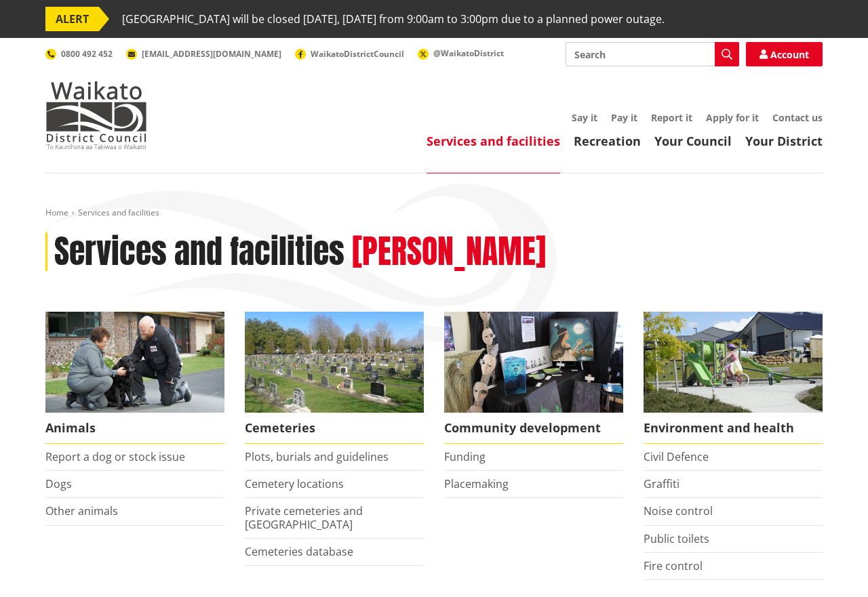 The height and width of the screenshot is (597, 868). Describe the element at coordinates (607, 141) in the screenshot. I see `a: Recreation` at that location.